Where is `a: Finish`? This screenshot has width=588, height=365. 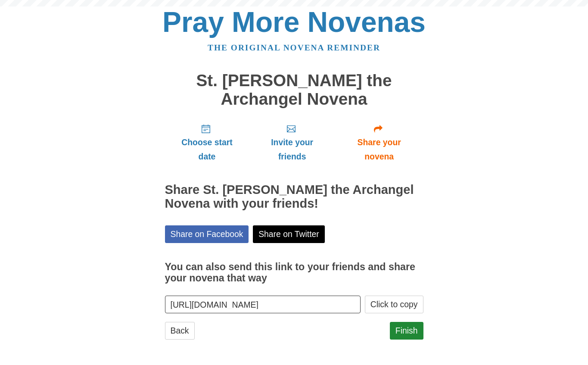 a: Finish is located at coordinates (407, 331).